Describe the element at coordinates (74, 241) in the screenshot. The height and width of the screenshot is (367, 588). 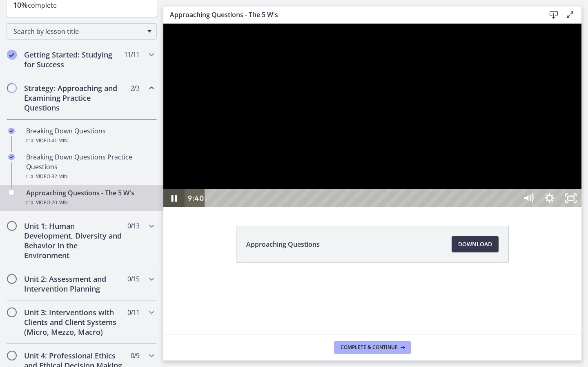
I see `h2: Unit 1: Human Development, Diversity and Behavior in the Environment` at that location.